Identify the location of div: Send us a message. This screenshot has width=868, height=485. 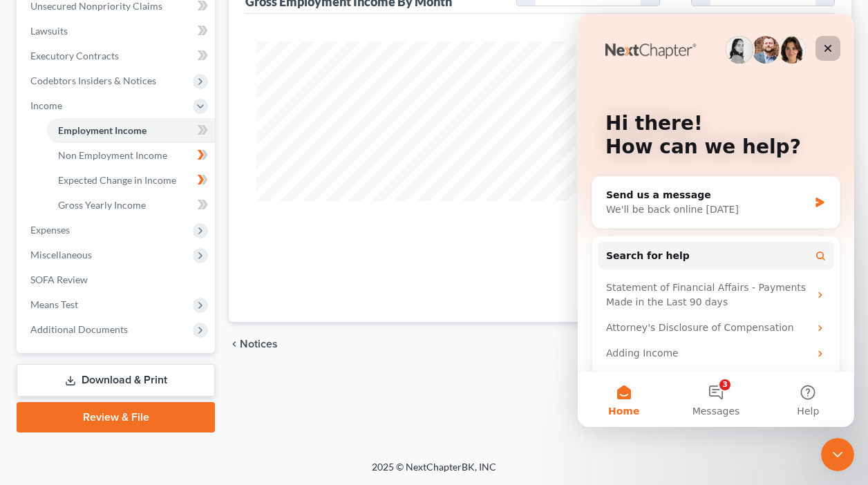
(129, 181).